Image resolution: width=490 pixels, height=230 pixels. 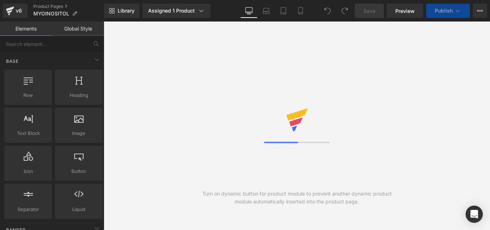 I want to click on span: Button, so click(x=79, y=171).